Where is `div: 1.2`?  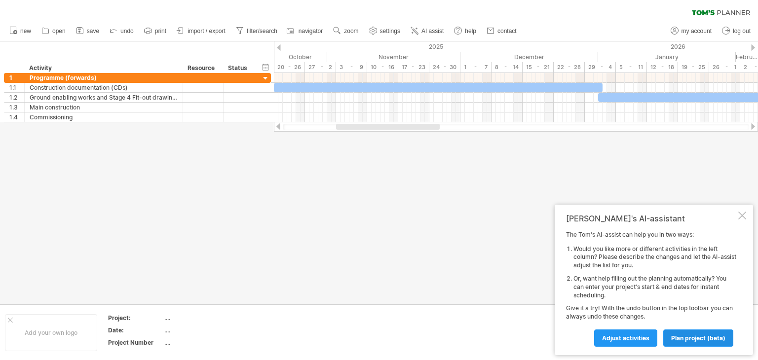
div: 1.2 is located at coordinates (17, 97).